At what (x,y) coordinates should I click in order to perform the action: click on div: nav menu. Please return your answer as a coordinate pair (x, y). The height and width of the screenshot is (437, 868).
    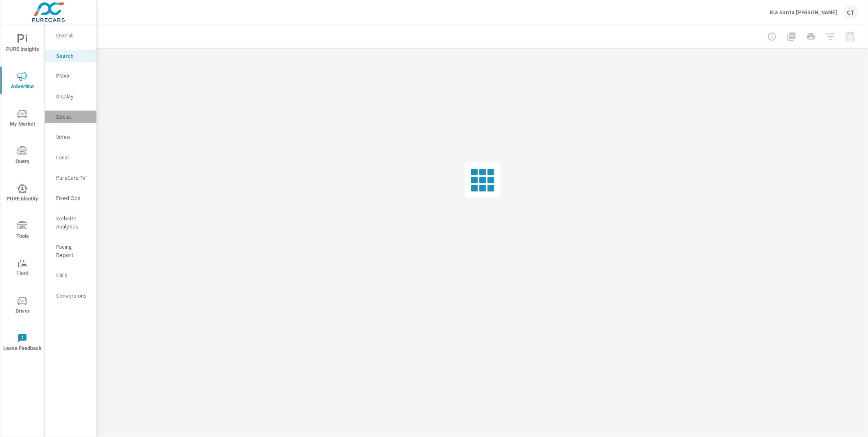
    Looking at the image, I should click on (23, 192).